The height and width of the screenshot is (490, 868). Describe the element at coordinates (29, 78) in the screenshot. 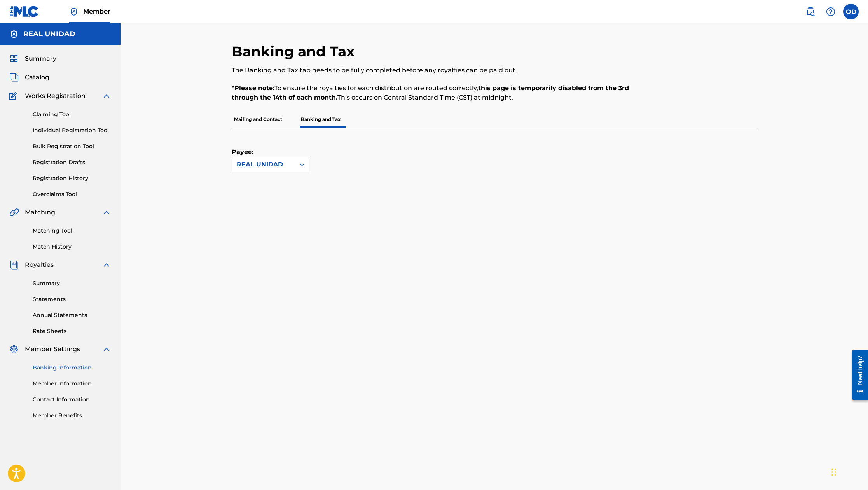

I see `a: CatalogCatalog` at that location.